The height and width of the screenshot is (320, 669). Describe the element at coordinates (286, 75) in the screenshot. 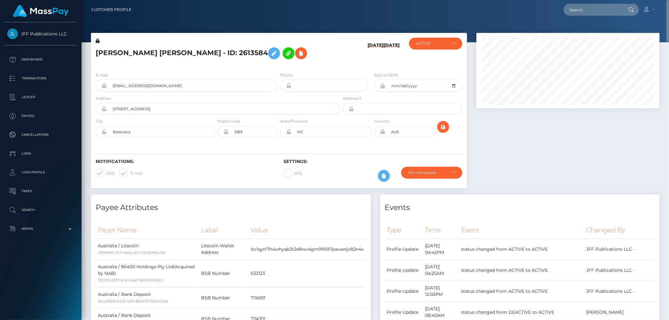

I see `label: Phone` at that location.